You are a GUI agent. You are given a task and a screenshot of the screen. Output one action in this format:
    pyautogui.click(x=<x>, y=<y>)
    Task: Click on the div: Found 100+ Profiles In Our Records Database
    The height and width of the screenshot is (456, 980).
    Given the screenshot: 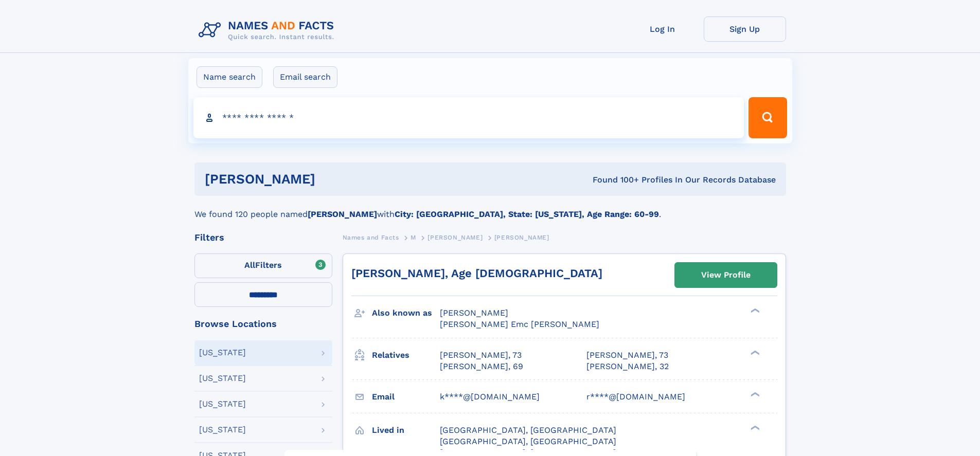 What is the action you would take?
    pyautogui.click(x=615, y=180)
    